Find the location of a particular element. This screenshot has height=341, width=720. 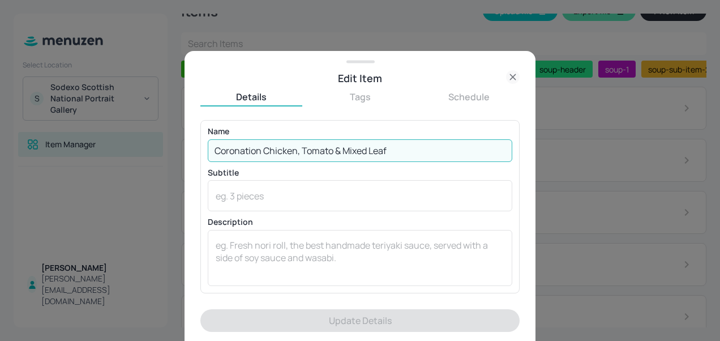

button: Tags is located at coordinates (360, 97).